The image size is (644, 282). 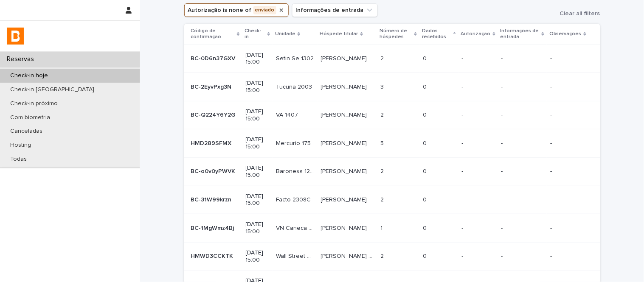 What do you see at coordinates (29, 76) in the screenshot?
I see `p: Check-in hoje` at bounding box center [29, 76].